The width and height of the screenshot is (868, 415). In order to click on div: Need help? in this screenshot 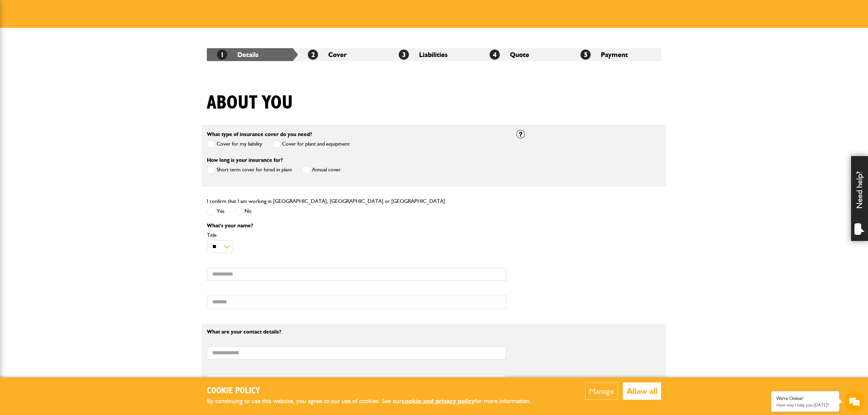, I will do `click(860, 199)`.